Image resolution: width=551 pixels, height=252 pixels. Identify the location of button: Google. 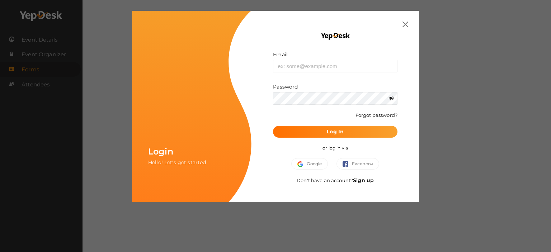
(310, 164).